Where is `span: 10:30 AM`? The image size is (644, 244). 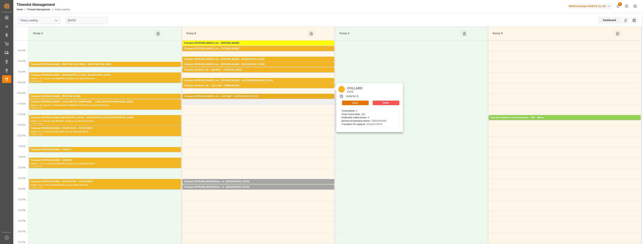
span: 10:30 AM is located at coordinates (21, 93).